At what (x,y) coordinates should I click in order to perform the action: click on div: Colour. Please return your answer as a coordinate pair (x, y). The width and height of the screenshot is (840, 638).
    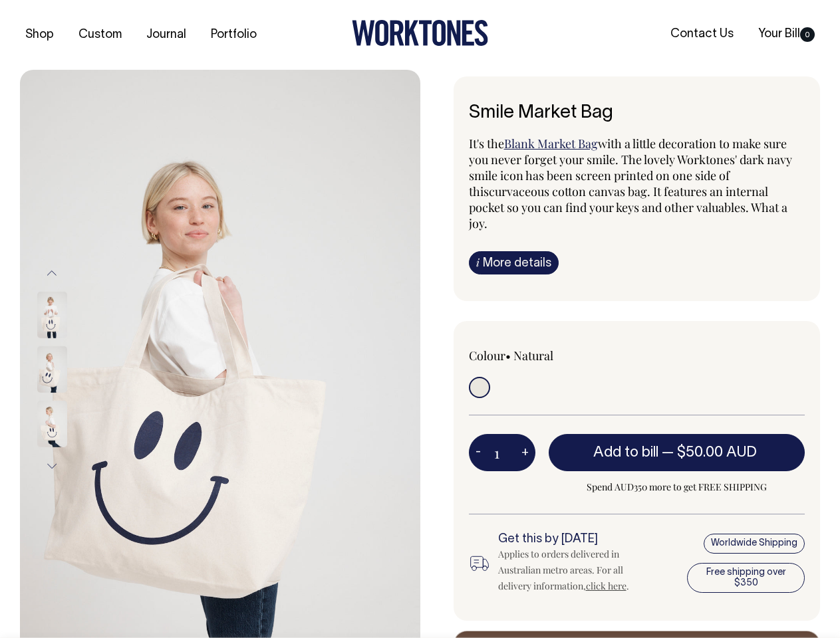
    Looking at the image, I should click on (537, 356).